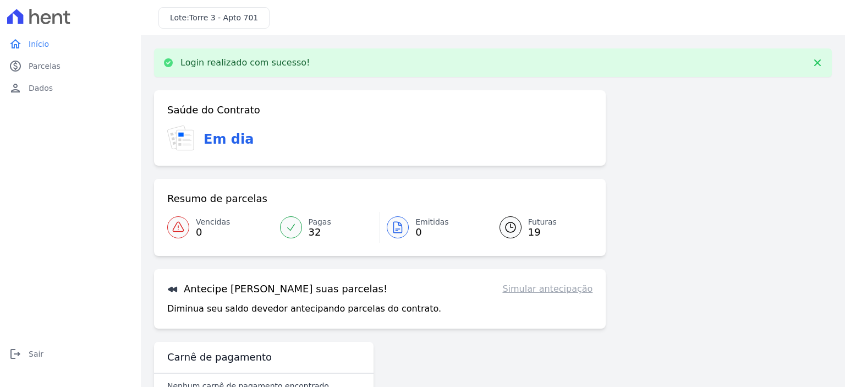 Image resolution: width=845 pixels, height=387 pixels. Describe the element at coordinates (70, 354) in the screenshot. I see `a: logoutSair` at that location.